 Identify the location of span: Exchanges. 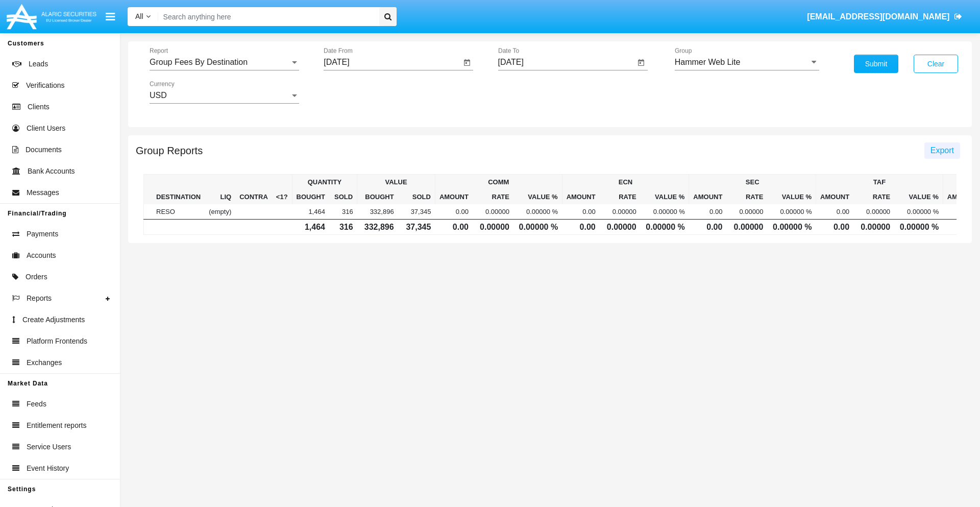
(44, 362).